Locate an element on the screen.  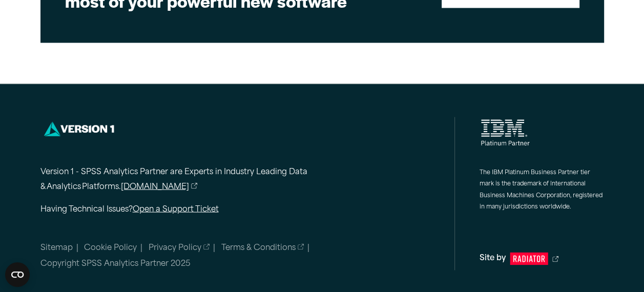
svg: Radiator Digital is located at coordinates (529, 258).